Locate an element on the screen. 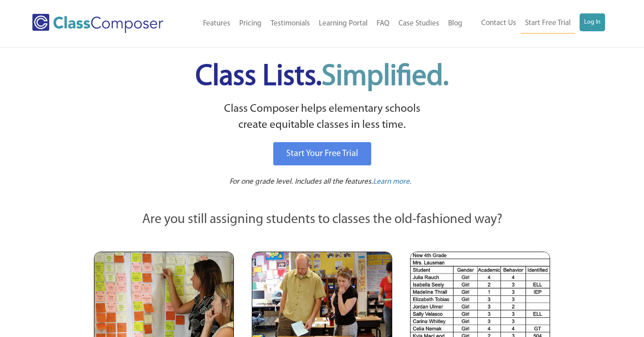 Image resolution: width=644 pixels, height=337 pixels. a: FAQ is located at coordinates (383, 24).